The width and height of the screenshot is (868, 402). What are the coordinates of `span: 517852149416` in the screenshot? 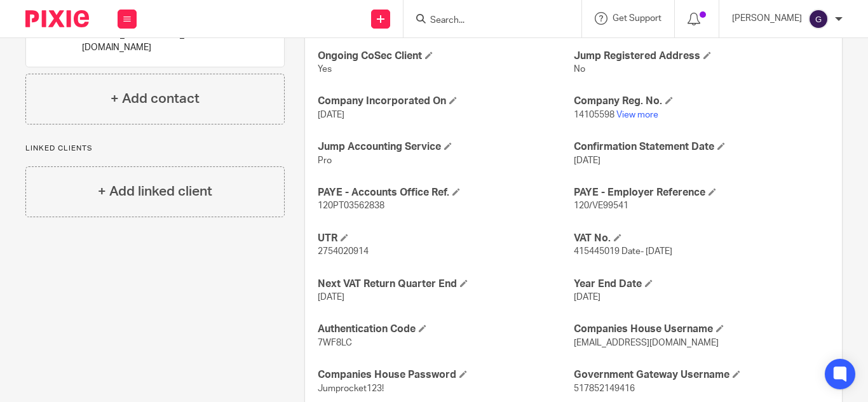 It's located at (605, 389).